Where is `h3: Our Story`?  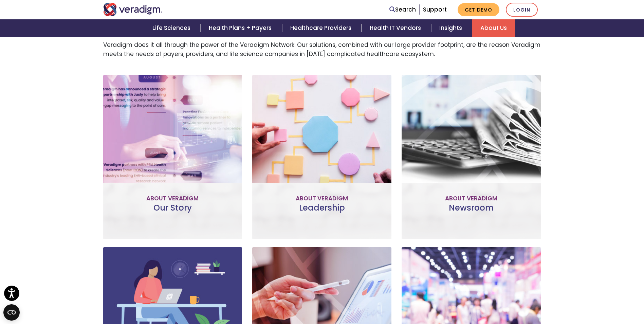
h3: Our Story is located at coordinates (173, 213).